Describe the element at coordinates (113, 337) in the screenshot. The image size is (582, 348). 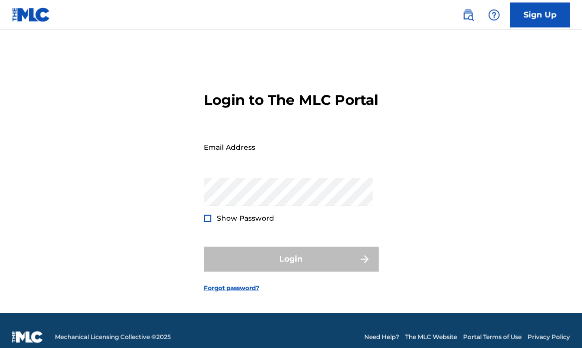
I see `span: Mechanical Licensing Collective © 2025` at that location.